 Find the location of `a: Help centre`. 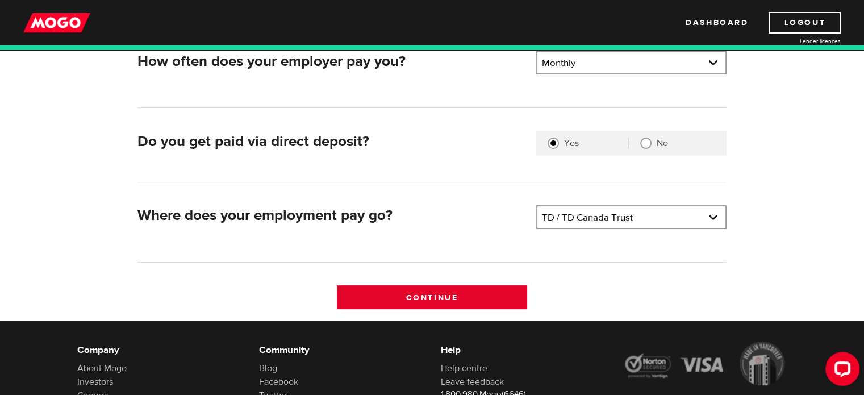

a: Help centre is located at coordinates (464, 368).